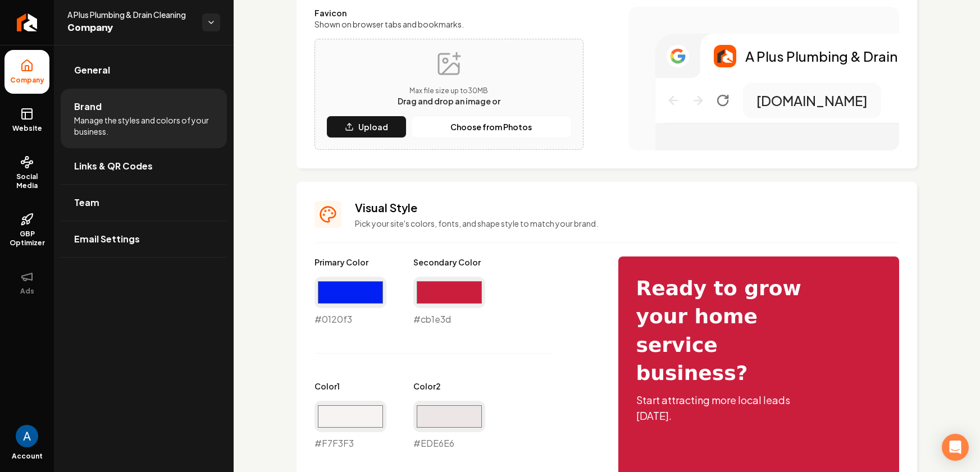  I want to click on a: Links & QR Codes, so click(143, 166).